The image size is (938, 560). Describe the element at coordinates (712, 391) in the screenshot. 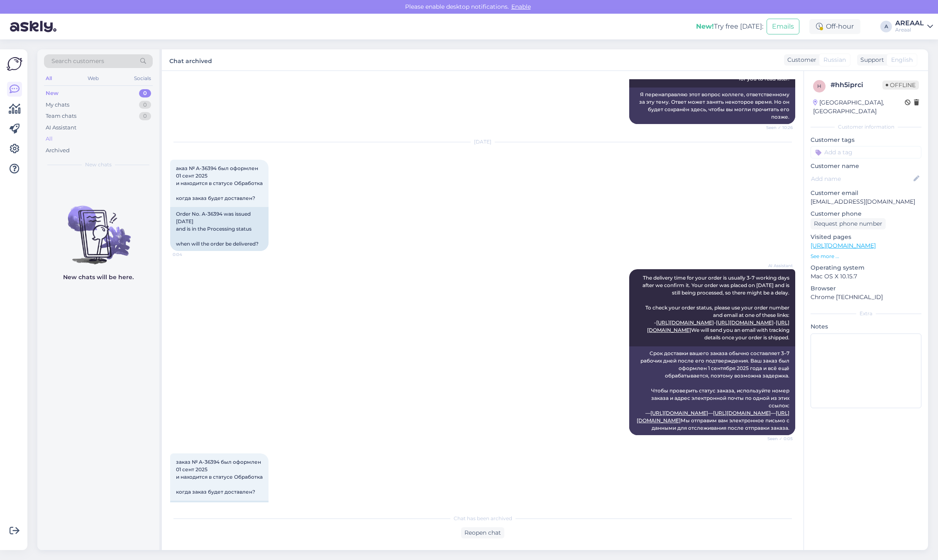

I see `div: Срок доставки вашего заказа обычно составляет 3–7 рабочих дней после его подтверждения. Ваш заказ...` at that location.